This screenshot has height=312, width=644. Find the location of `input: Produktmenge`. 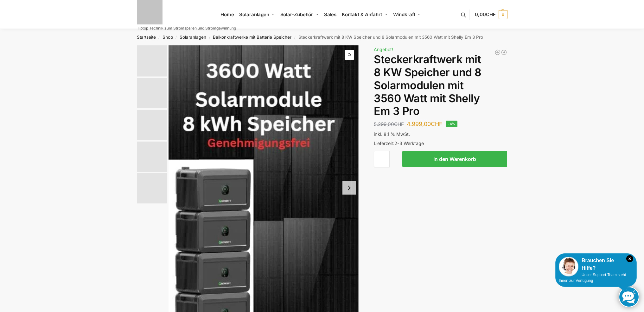

input: Produktmenge is located at coordinates (382, 159).